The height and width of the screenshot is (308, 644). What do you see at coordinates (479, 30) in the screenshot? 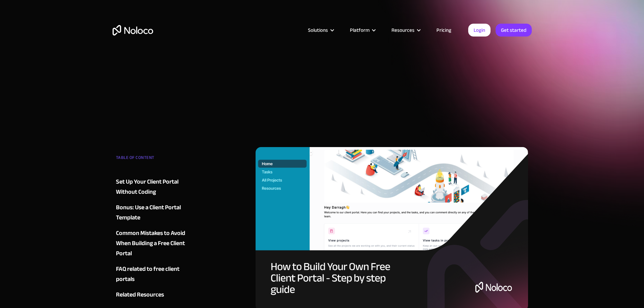
I see `a: Login` at bounding box center [479, 30].